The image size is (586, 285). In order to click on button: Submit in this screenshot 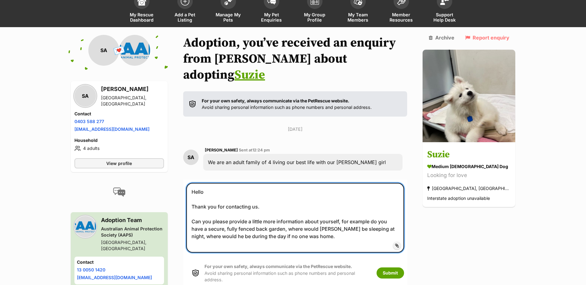, I will do `click(390, 273)`.